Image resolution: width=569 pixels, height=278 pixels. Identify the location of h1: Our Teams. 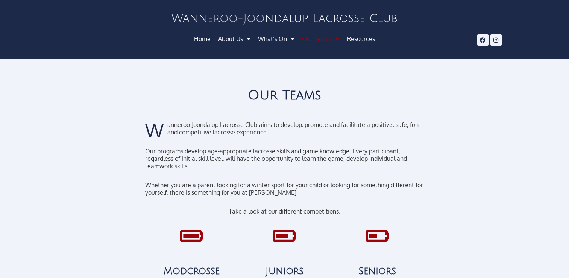
(284, 95).